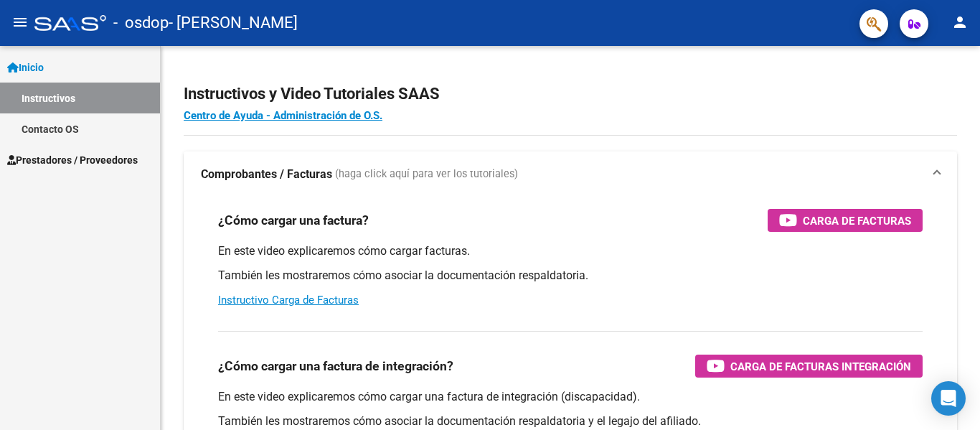 The width and height of the screenshot is (980, 430). I want to click on span: (haga click aquí para ver los tutoriales), so click(426, 175).